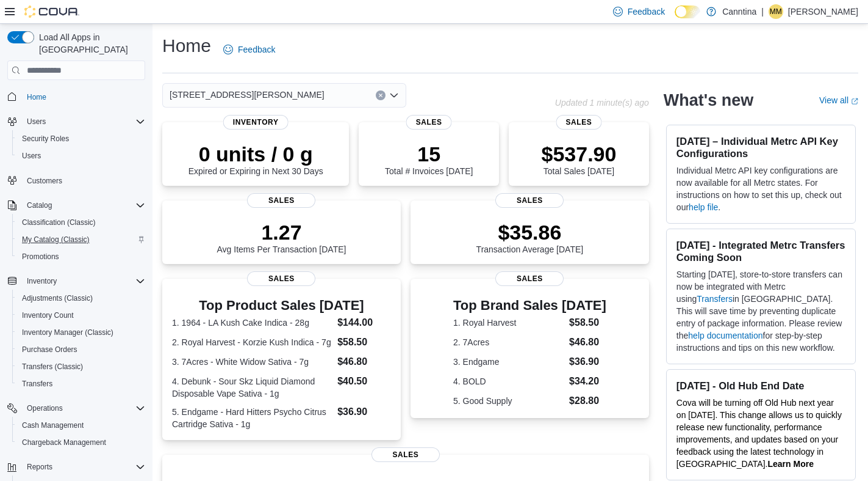 The width and height of the screenshot is (868, 481). I want to click on svg: External link, so click(854, 102).